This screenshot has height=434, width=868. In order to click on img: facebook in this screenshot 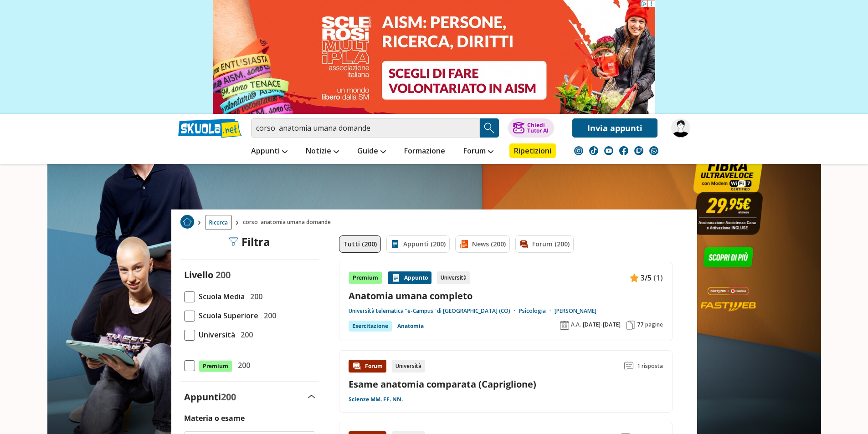, I will do `click(624, 151)`.